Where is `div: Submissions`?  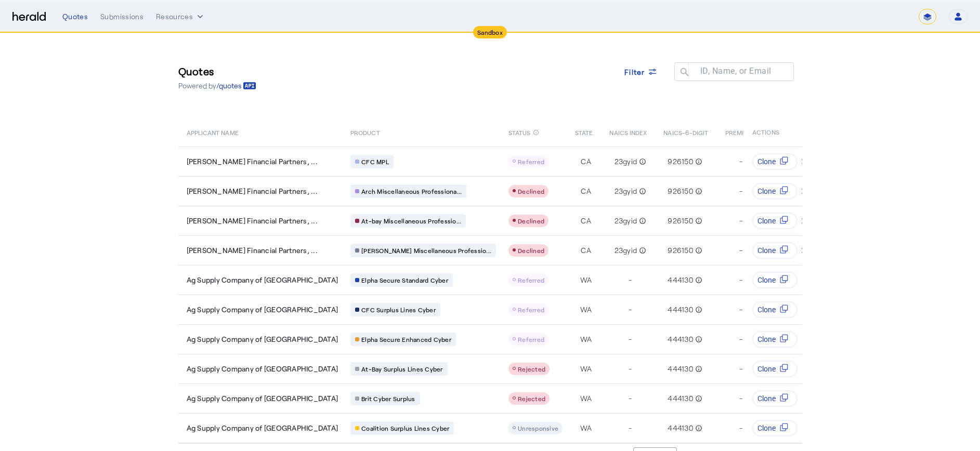
div: Submissions is located at coordinates (122, 17).